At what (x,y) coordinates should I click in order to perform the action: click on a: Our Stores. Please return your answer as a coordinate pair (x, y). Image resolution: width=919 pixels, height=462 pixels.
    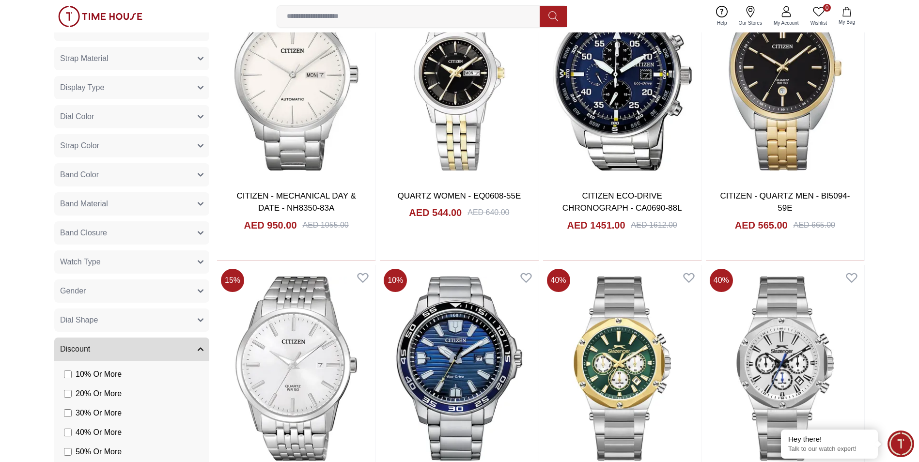
    Looking at the image, I should click on (750, 16).